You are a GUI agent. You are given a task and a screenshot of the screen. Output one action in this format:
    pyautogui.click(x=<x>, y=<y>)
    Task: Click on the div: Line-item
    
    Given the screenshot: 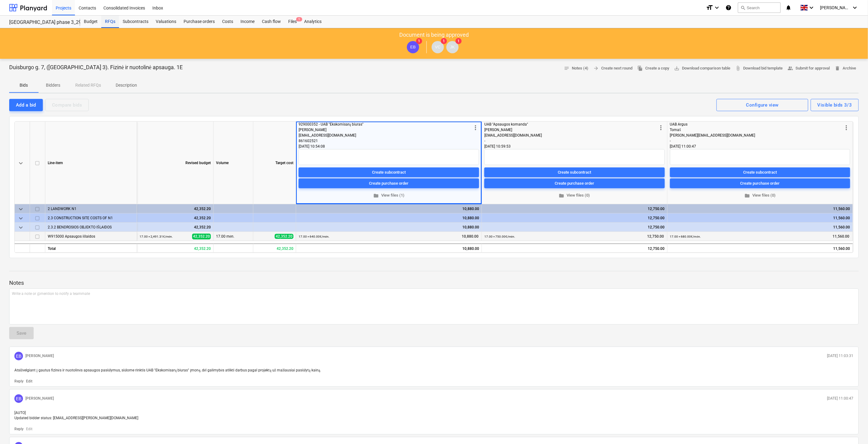 What is the action you would take?
    pyautogui.click(x=91, y=163)
    